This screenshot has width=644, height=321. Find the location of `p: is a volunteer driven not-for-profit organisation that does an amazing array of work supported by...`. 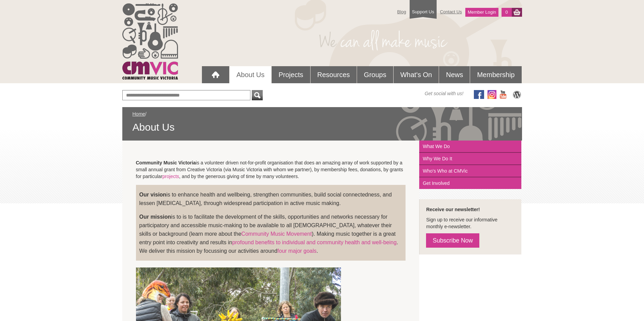

p: is a volunteer driven not-for-profit organisation that does an amazing array of work supported by... is located at coordinates (271, 170).